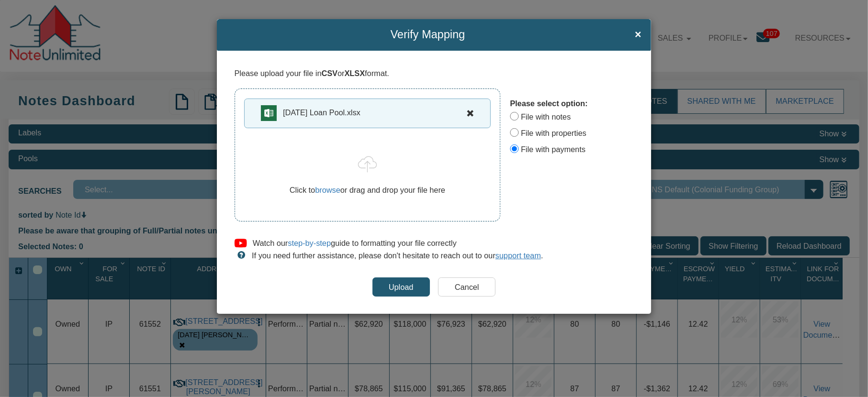 This screenshot has width=868, height=397. I want to click on span: Verify Mapping, so click(427, 35).